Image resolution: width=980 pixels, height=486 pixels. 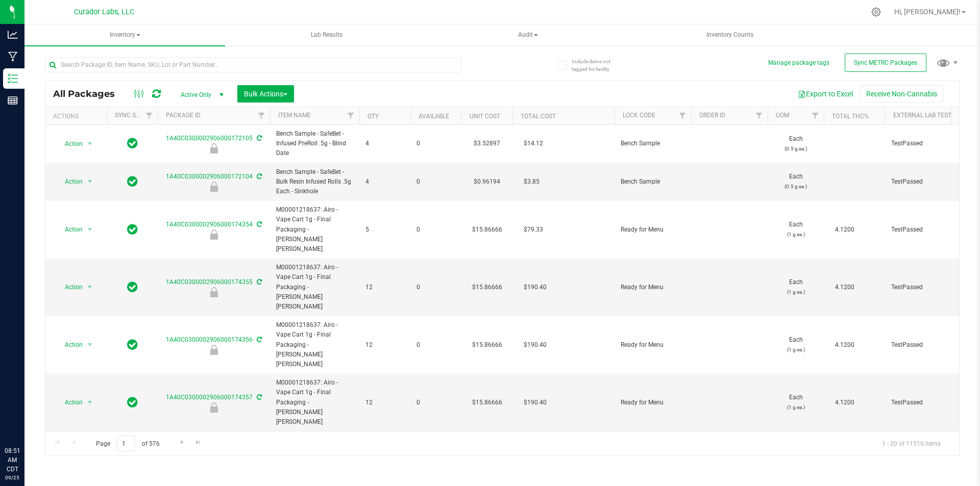 I want to click on span: All Packages, so click(x=89, y=94).